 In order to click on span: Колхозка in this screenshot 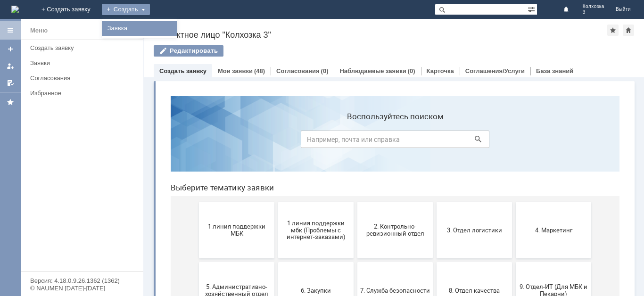, I will do `click(593, 7)`.